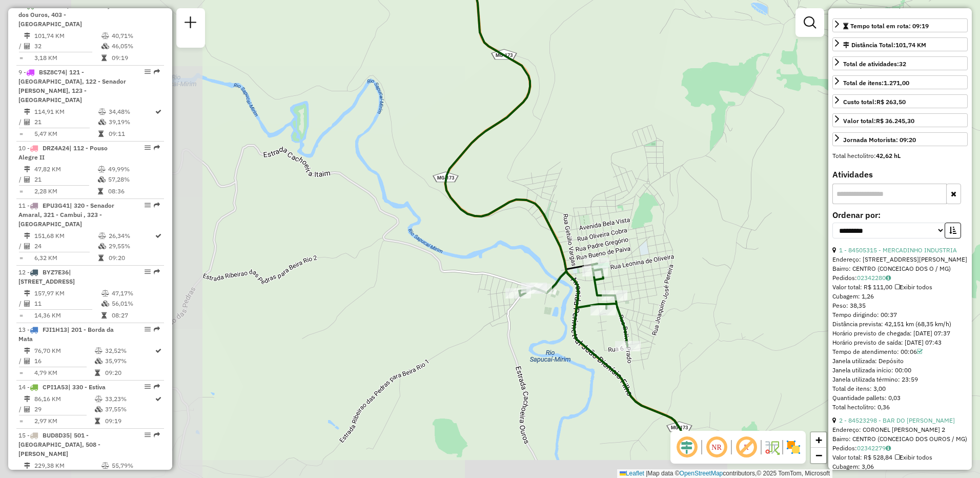 Image resolution: width=980 pixels, height=478 pixels. Describe the element at coordinates (874, 63) in the screenshot. I see `span: Total de atividades:` at that location.